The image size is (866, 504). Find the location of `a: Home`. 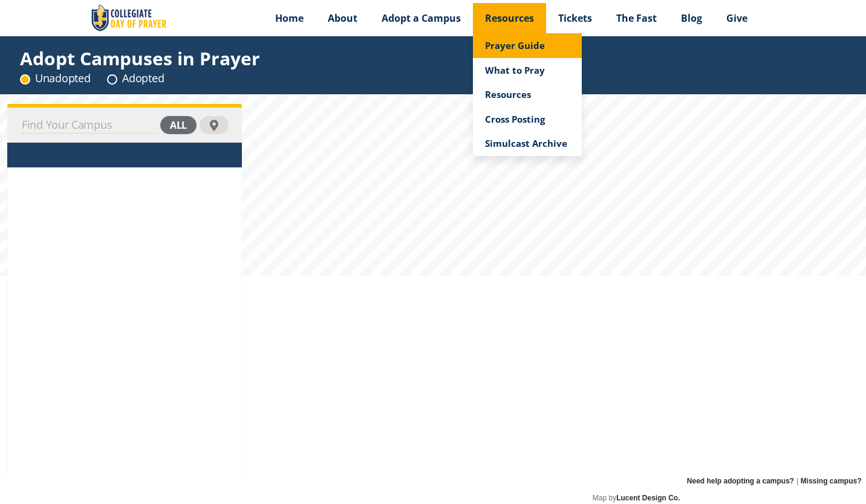

a: Home is located at coordinates (289, 18).